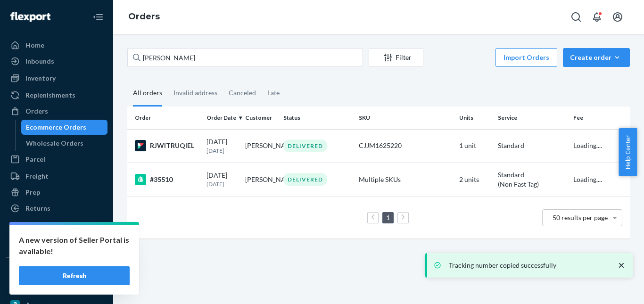 The height and width of the screenshot is (304, 644). Describe the element at coordinates (56, 176) in the screenshot. I see `a: Freight` at that location.